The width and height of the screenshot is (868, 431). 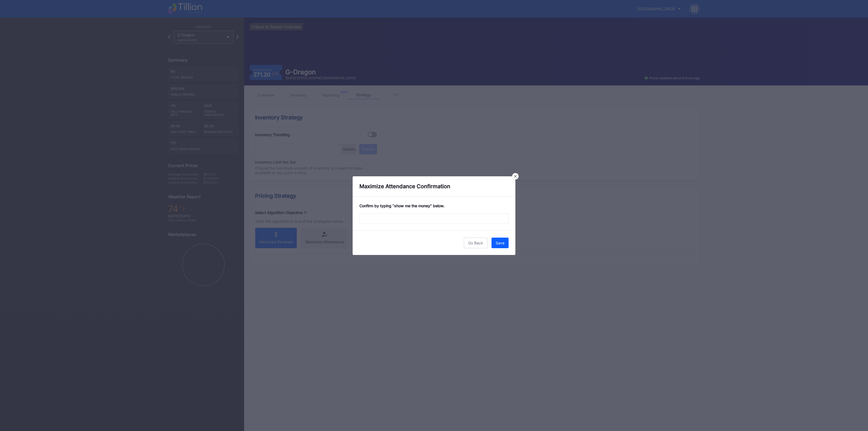 What do you see at coordinates (475, 243) in the screenshot?
I see `button: Go Back` at bounding box center [475, 243].